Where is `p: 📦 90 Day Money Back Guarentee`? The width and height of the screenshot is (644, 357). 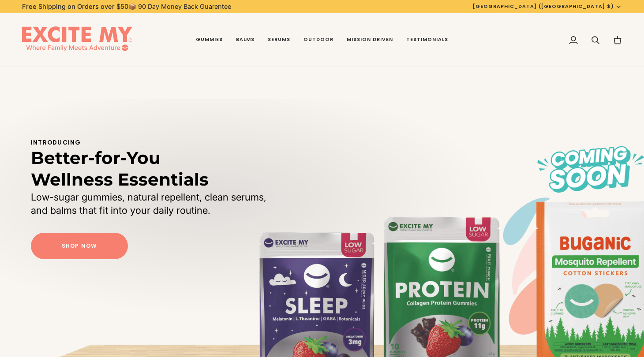
p: 📦 90 Day Money Back Guarentee is located at coordinates (127, 7).